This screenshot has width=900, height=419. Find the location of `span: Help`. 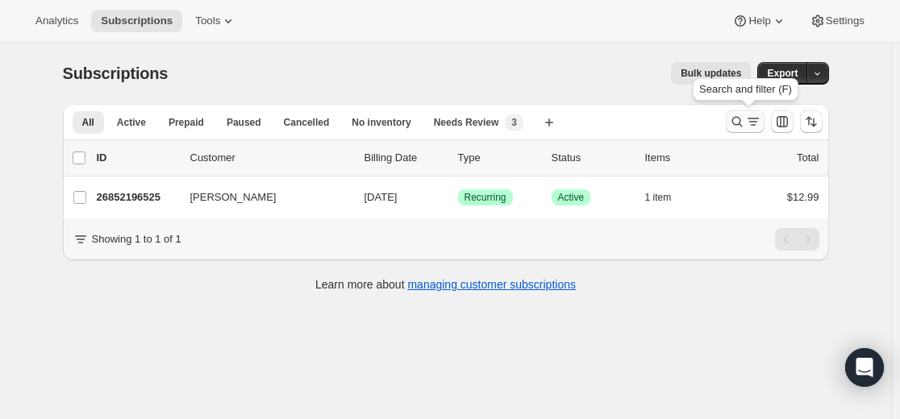

span: Help is located at coordinates (759, 21).